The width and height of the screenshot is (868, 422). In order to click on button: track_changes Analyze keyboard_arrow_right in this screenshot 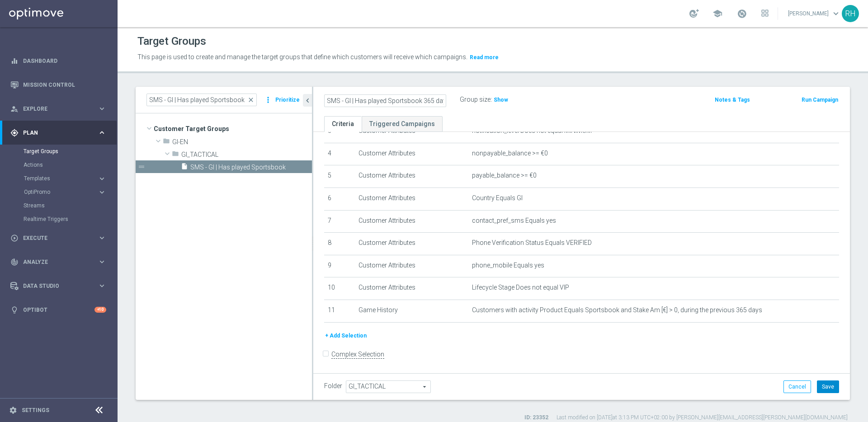, I will do `click(58, 262)`.